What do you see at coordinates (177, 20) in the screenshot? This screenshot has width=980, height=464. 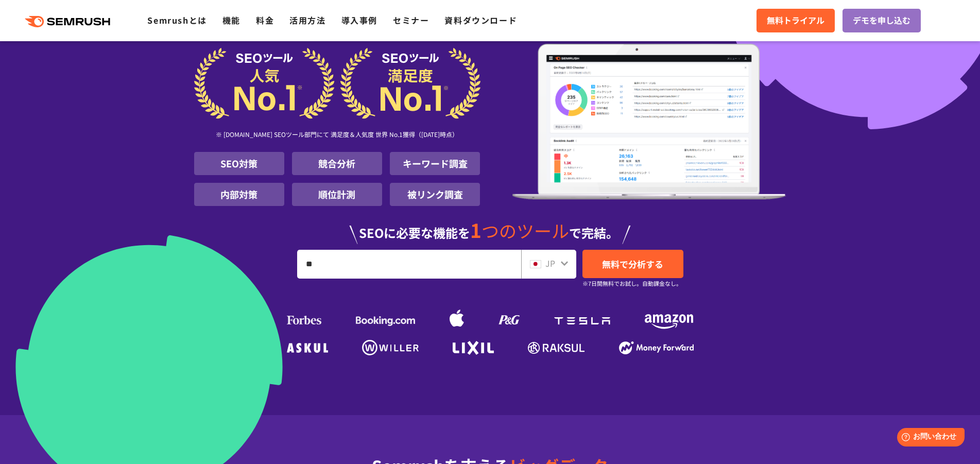 I see `a: Semrushとは` at bounding box center [177, 20].